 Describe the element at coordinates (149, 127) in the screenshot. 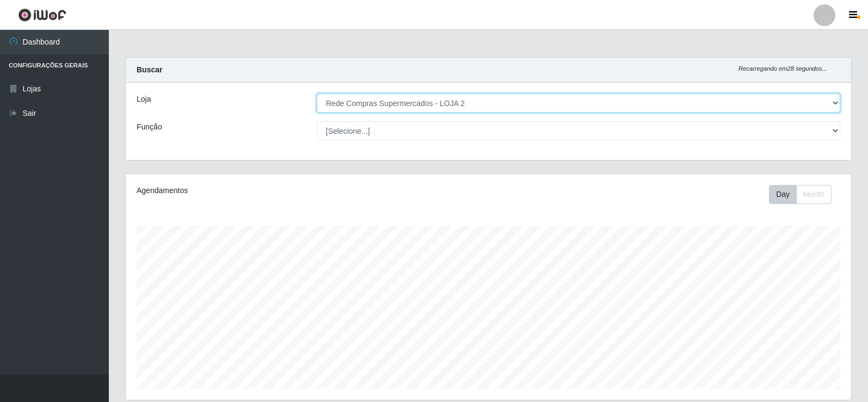

I see `label: Função` at that location.